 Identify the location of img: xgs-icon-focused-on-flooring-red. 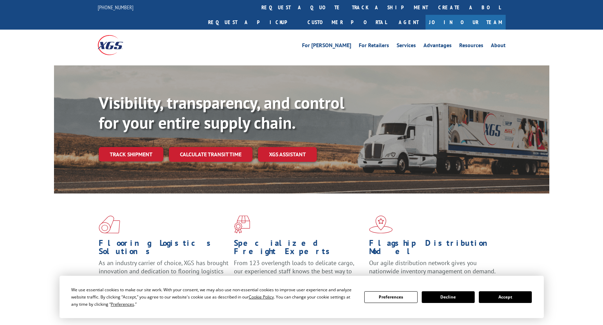
(242, 224).